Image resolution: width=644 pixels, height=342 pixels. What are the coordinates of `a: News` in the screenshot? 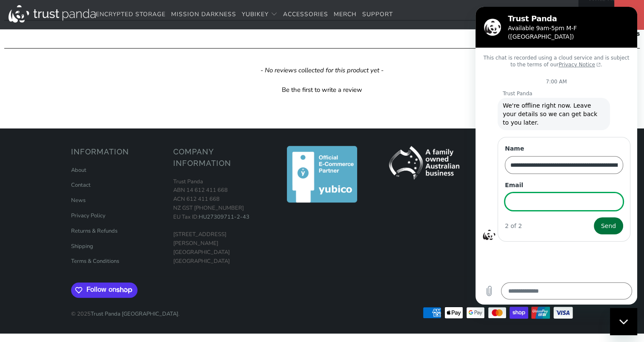 It's located at (78, 200).